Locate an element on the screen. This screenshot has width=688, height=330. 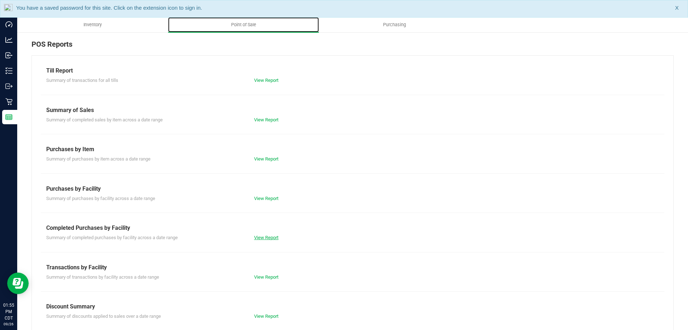
span: Summary of discounts applied to sales over a date range is located at coordinates (104, 316).